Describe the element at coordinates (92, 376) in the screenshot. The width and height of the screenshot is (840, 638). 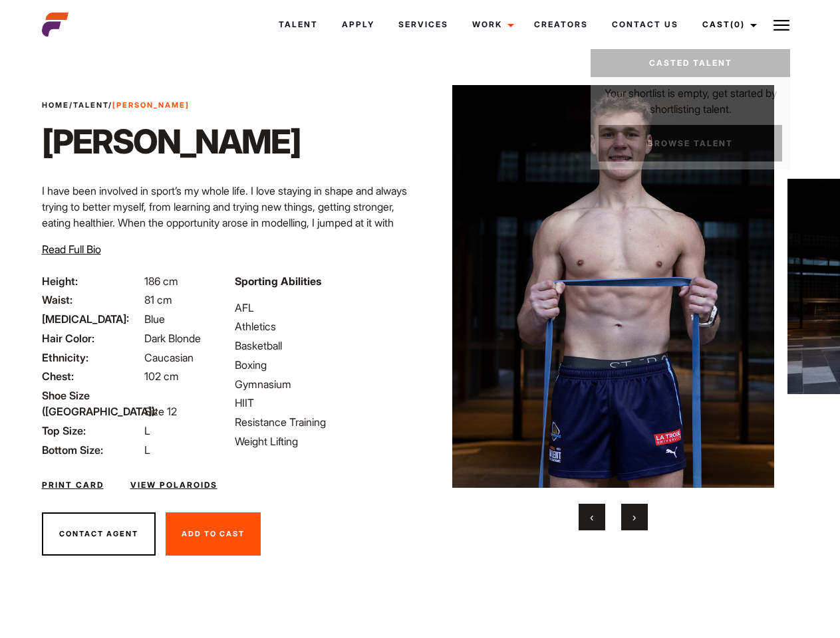
I see `span: Chest:` at that location.